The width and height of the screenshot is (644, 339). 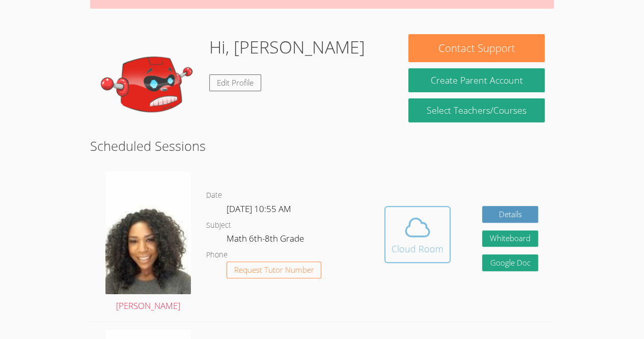 What do you see at coordinates (218, 225) in the screenshot?
I see `dt: Subject` at bounding box center [218, 225].